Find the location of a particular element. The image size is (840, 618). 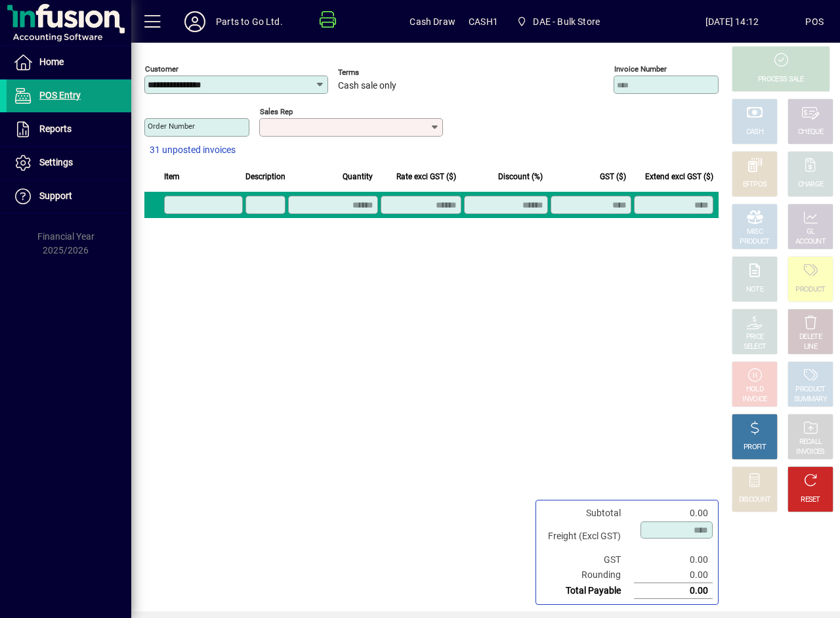

div: RESET is located at coordinates (811, 500).